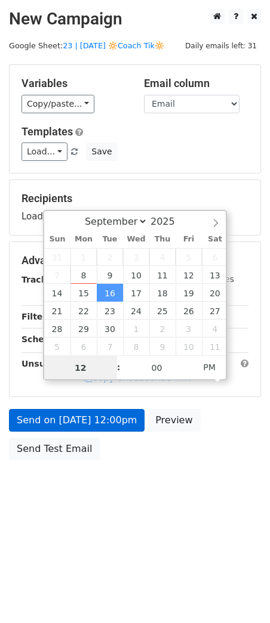  I want to click on span: September 29, 2025, so click(84, 329).